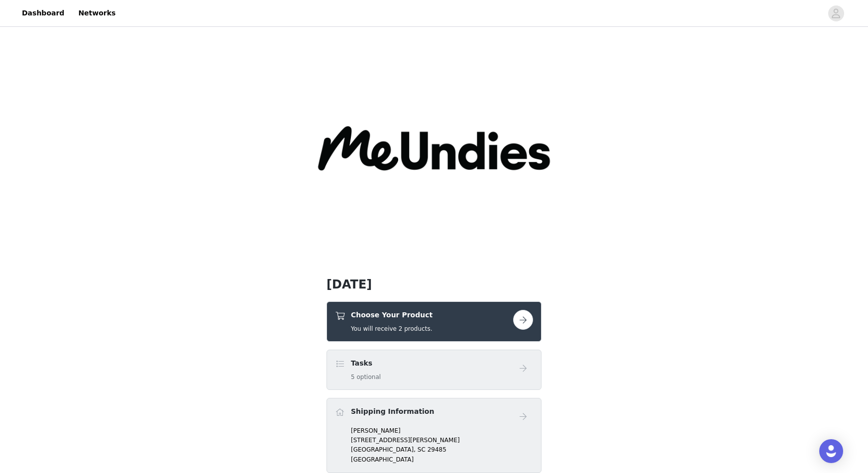  Describe the element at coordinates (393, 412) in the screenshot. I see `h4: Shipping Information` at that location.